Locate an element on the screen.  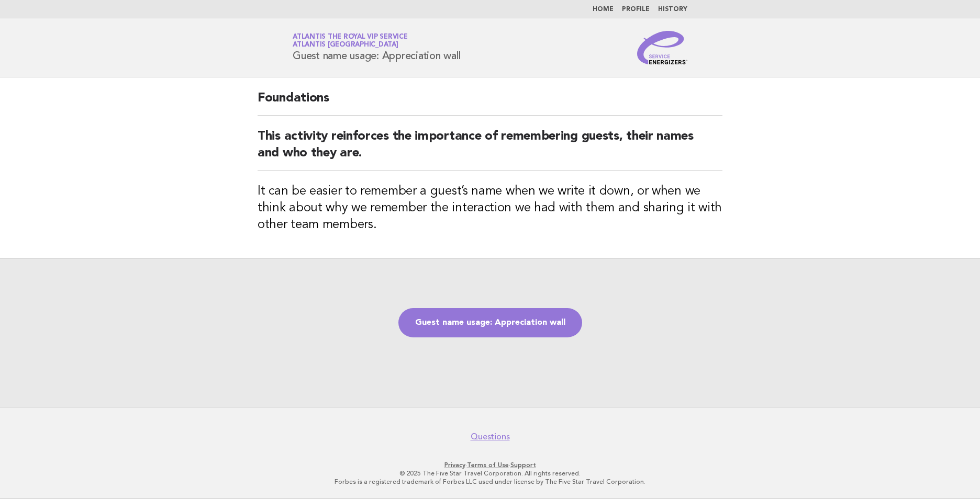
a: Privacy is located at coordinates (455, 465).